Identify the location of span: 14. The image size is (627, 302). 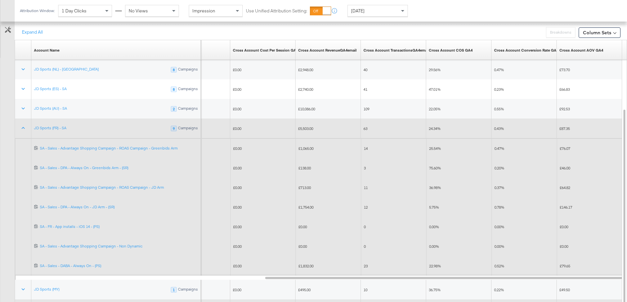
(366, 148).